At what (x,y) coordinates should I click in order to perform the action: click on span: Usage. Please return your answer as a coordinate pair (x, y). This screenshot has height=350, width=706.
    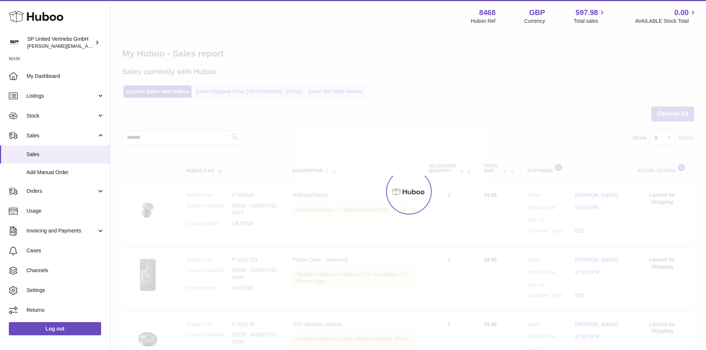
    Looking at the image, I should click on (65, 211).